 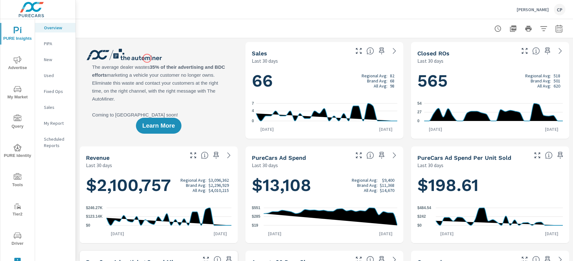 I want to click on p: Overview, so click(x=57, y=28).